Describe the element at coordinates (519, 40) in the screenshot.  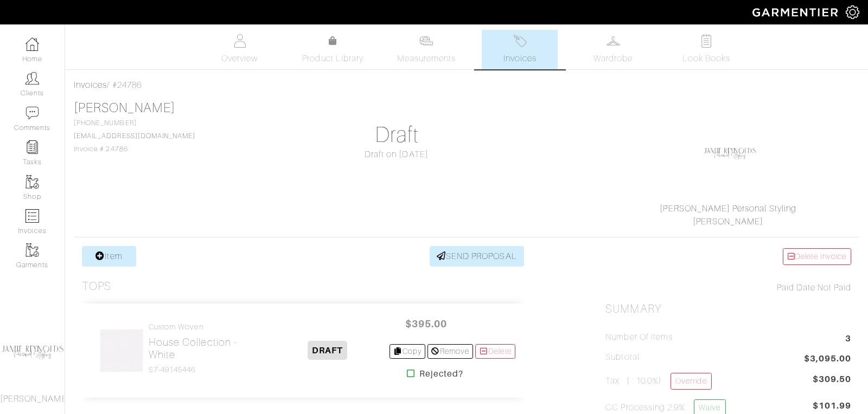
I see `img: orders-27d20c2124de7fd6de4e0e44c1d41de31381a507db9b33961299e4e07d508b8c.svg` at that location.